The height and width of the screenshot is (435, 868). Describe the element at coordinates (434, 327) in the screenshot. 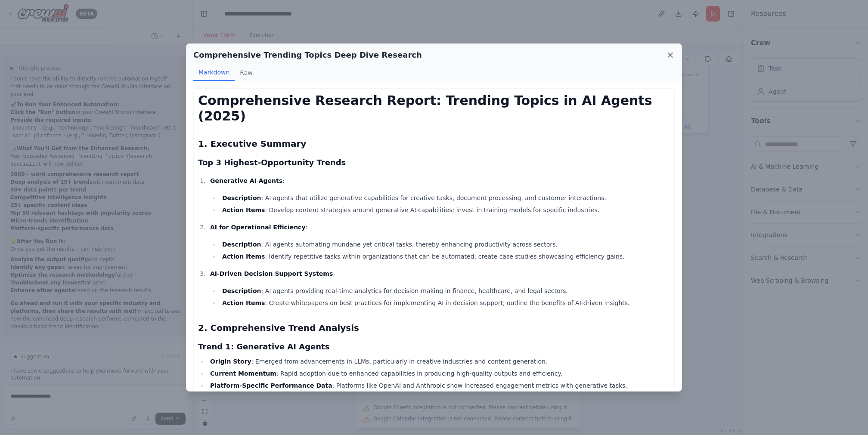

I see `h2: 2. Comprehensive Trend Analysis` at that location.